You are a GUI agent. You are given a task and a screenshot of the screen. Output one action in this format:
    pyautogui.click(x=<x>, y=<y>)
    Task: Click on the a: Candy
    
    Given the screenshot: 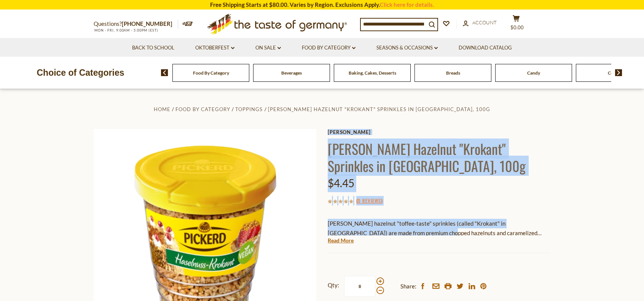 What is the action you would take?
    pyautogui.click(x=533, y=73)
    